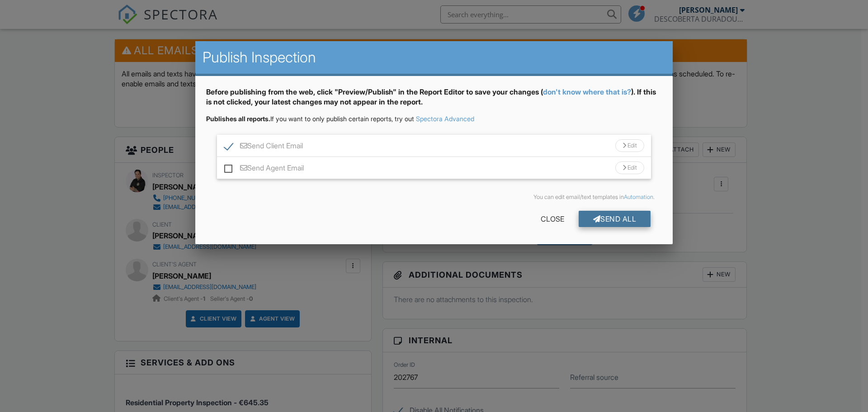 Image resolution: width=868 pixels, height=412 pixels. Describe the element at coordinates (552, 219) in the screenshot. I see `div: Close` at that location.